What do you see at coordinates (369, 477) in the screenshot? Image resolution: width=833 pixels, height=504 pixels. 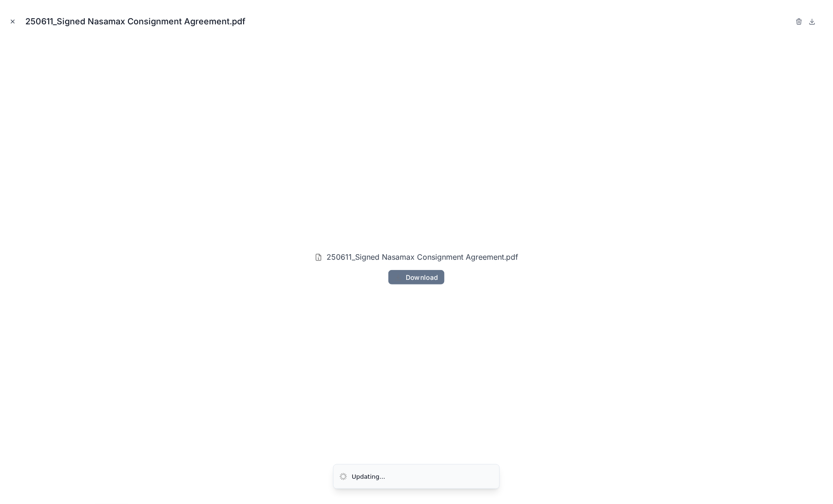 I see `div: Updating...` at bounding box center [369, 477].